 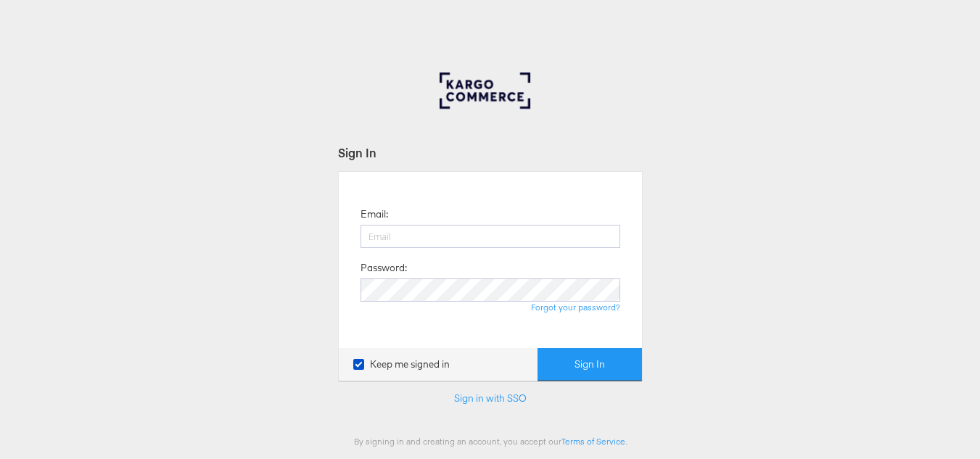 I want to click on label: Keep me signed in, so click(x=401, y=364).